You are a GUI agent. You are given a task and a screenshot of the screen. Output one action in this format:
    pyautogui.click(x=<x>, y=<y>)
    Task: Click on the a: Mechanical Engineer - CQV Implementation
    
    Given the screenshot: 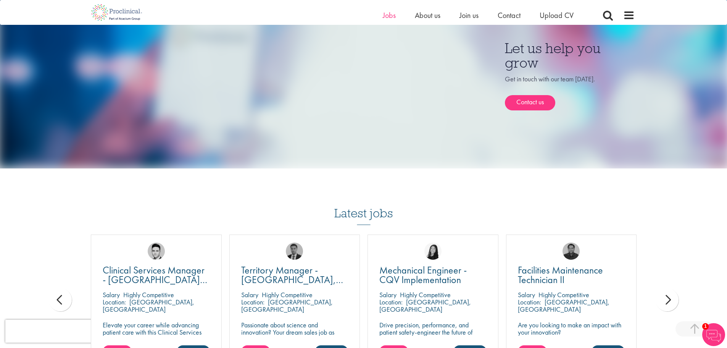 What is the action you would take?
    pyautogui.click(x=433, y=275)
    